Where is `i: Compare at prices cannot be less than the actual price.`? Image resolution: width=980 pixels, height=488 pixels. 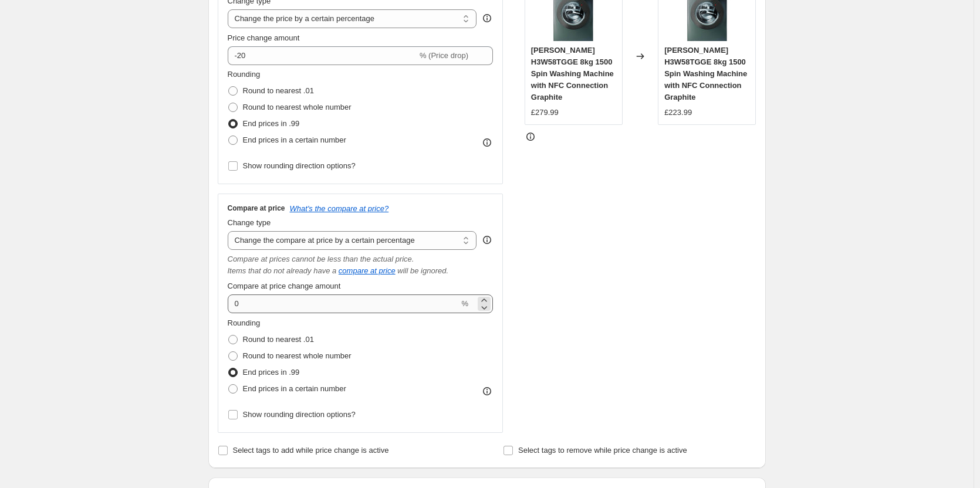 i: Compare at prices cannot be less than the actual price. is located at coordinates (321, 259).